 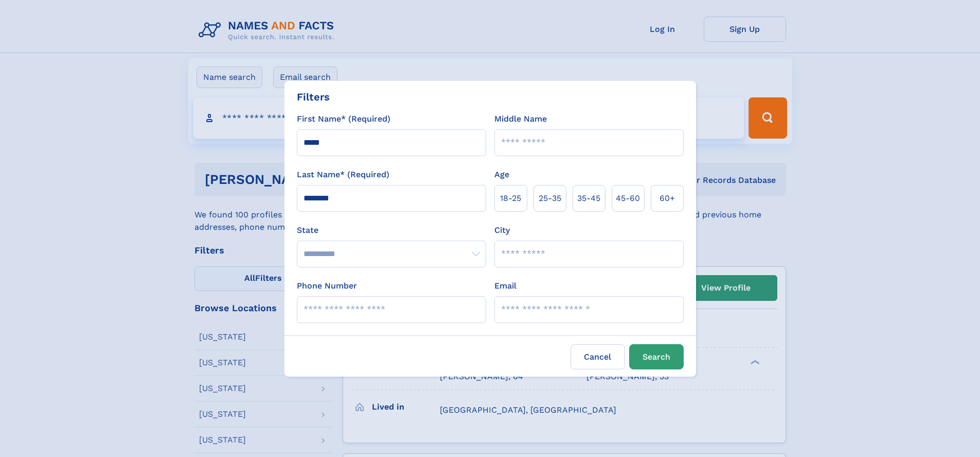 What do you see at coordinates (502, 230) in the screenshot?
I see `label: City` at bounding box center [502, 230].